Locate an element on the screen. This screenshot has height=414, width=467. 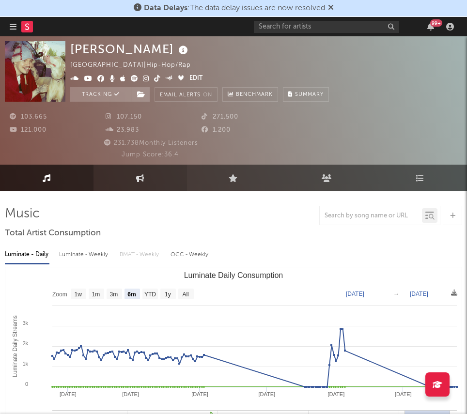
text: 0 is located at coordinates (27, 384).